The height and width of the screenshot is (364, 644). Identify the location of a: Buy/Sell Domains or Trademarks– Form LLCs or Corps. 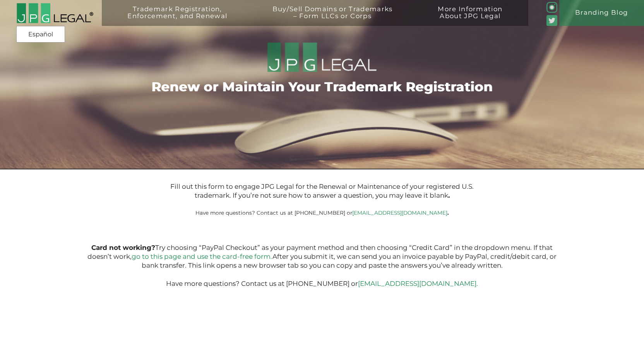
(332, 18).